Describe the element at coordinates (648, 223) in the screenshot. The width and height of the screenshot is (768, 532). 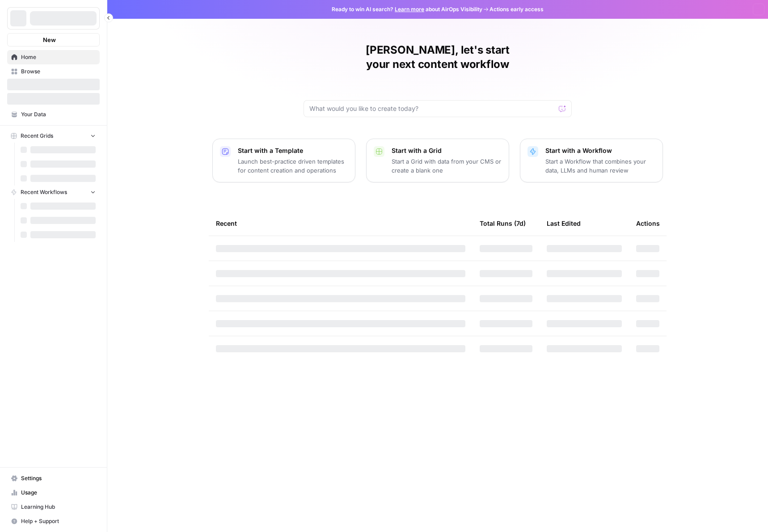
I see `div: Actions` at that location.